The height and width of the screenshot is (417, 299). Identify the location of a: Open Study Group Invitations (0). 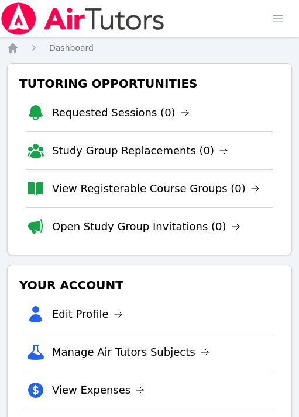
(146, 227).